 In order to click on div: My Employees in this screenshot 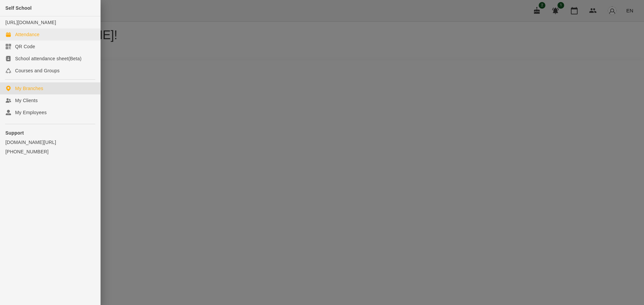, I will do `click(31, 112)`.